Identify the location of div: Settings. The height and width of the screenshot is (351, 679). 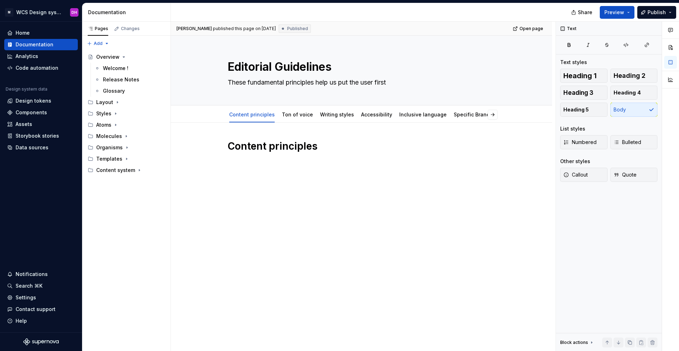
(26, 297).